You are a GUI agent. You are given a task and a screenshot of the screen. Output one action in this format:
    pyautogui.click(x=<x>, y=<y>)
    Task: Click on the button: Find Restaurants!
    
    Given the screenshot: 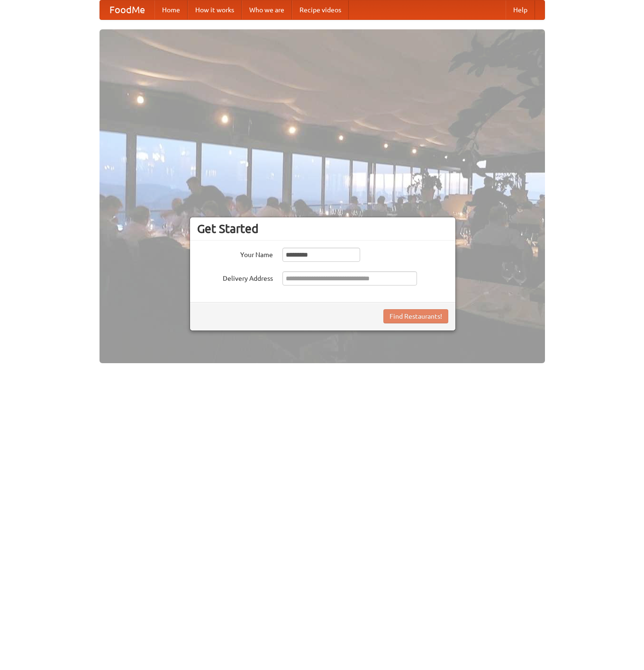 What is the action you would take?
    pyautogui.click(x=415, y=316)
    